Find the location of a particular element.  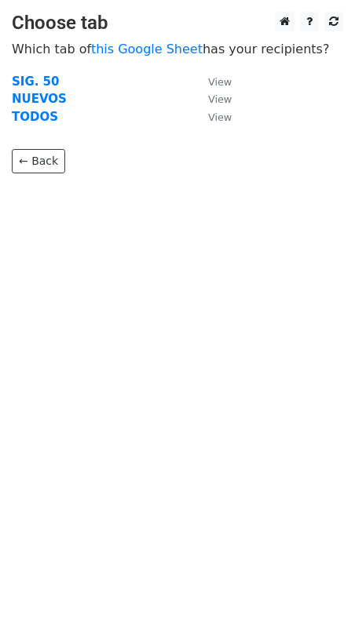

strong: NUEVOS is located at coordinates (39, 98).